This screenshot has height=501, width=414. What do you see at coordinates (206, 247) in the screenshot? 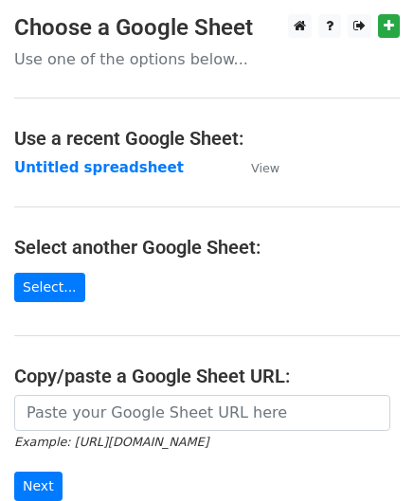
I see `h4: Select another Google Sheet:` at bounding box center [206, 247].